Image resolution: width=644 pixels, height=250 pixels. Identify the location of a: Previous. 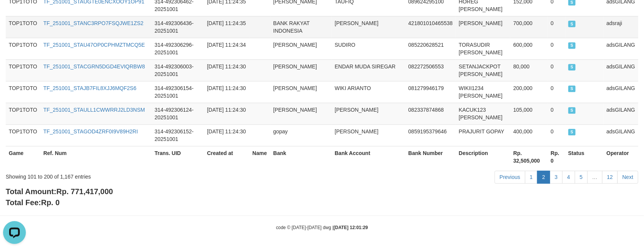
(510, 177).